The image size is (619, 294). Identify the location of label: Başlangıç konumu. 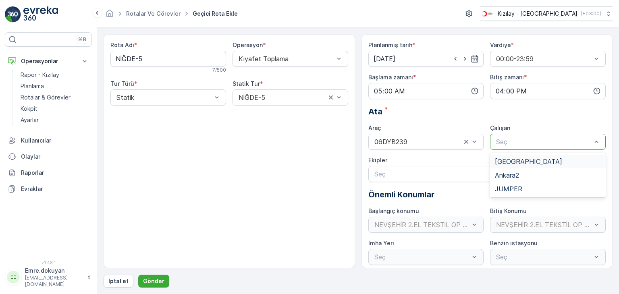
(394, 211).